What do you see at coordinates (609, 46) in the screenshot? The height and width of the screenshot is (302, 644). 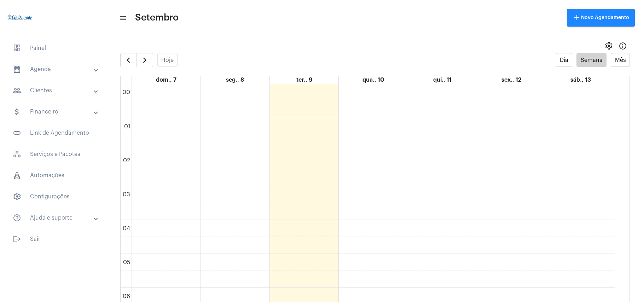 I see `span: settings` at bounding box center [609, 46].